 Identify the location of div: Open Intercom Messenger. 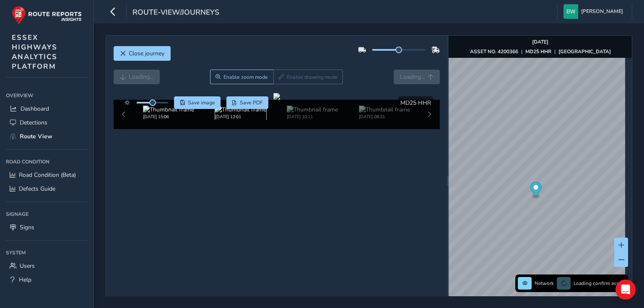
(625, 290).